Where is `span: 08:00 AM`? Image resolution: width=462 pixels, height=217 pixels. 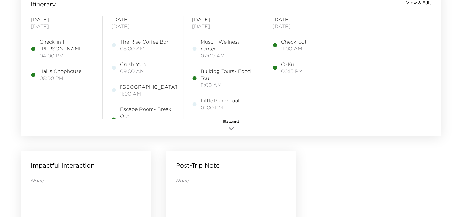
span: 08:00 AM is located at coordinates (144, 48).